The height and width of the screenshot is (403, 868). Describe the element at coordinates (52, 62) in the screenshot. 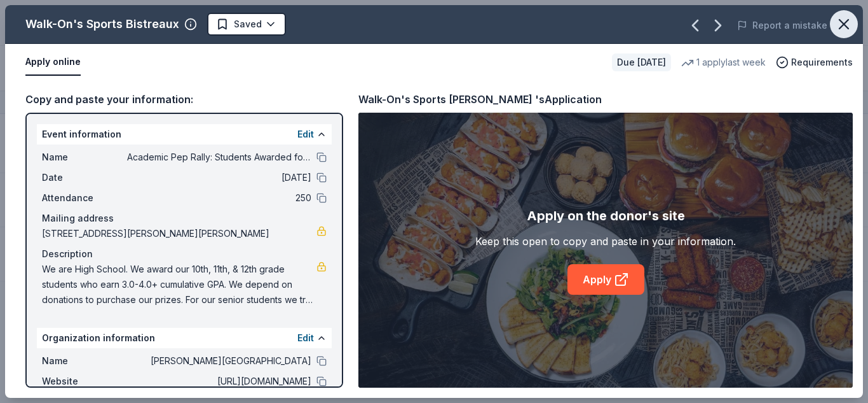

I see `button: Apply online` at that location.